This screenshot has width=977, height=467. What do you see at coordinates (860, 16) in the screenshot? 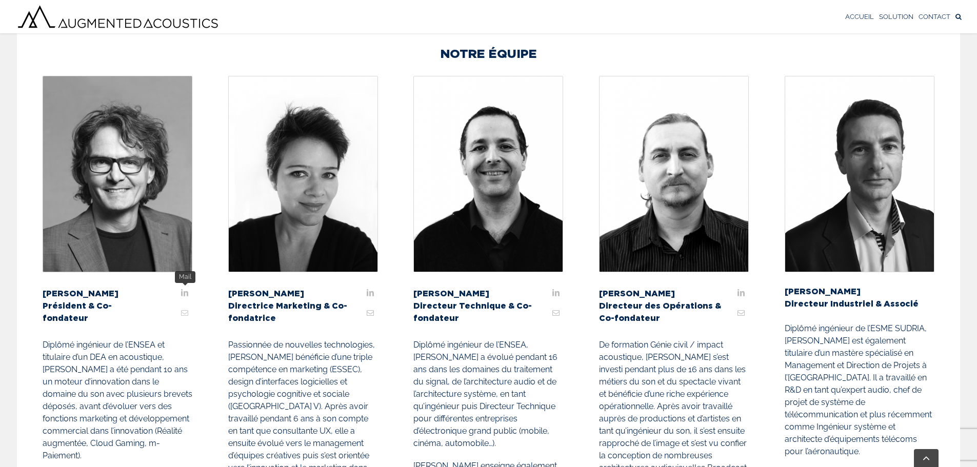
I see `span: ACCUEIL` at bounding box center [860, 16].